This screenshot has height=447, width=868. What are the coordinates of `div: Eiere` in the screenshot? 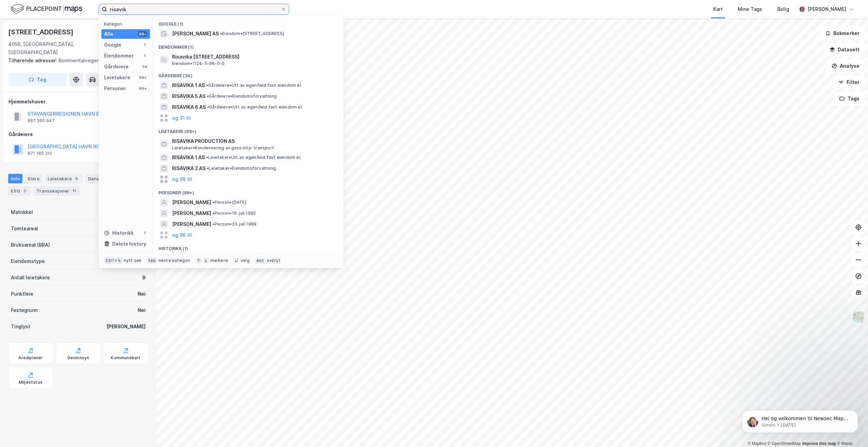 It's located at (34, 178).